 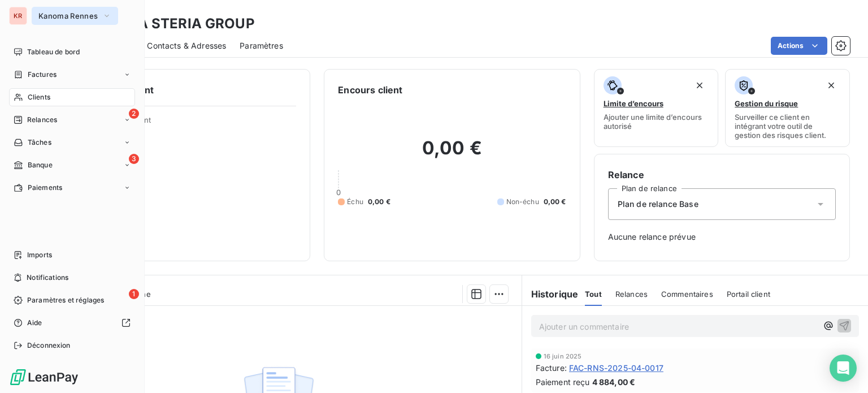 I want to click on span: Imports, so click(x=39, y=255).